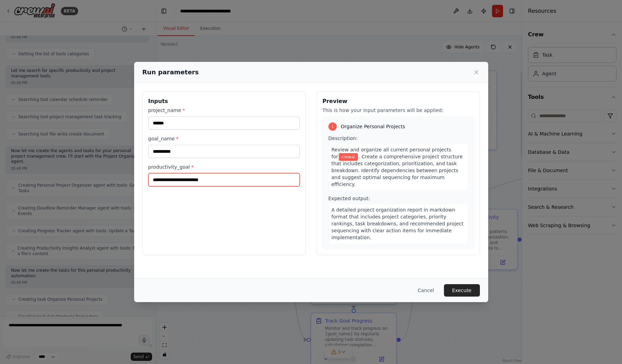 The image size is (622, 364). What do you see at coordinates (399, 101) in the screenshot?
I see `h3: Preview` at bounding box center [399, 101].